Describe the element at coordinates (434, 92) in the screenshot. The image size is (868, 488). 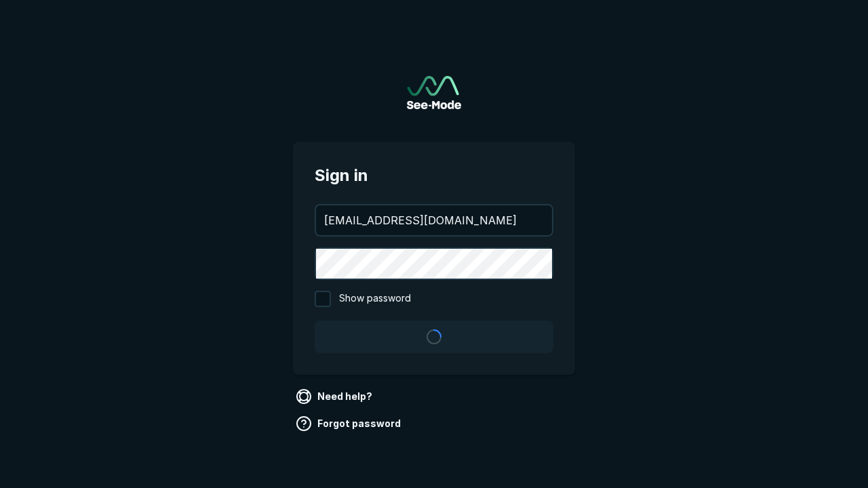
I see `img: See-Mode Logo` at that location.